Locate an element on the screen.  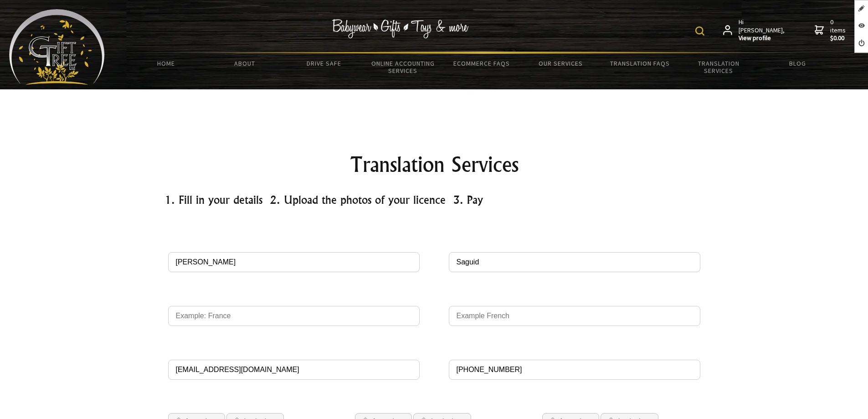
a: Online Accounting Services is located at coordinates (403, 67).